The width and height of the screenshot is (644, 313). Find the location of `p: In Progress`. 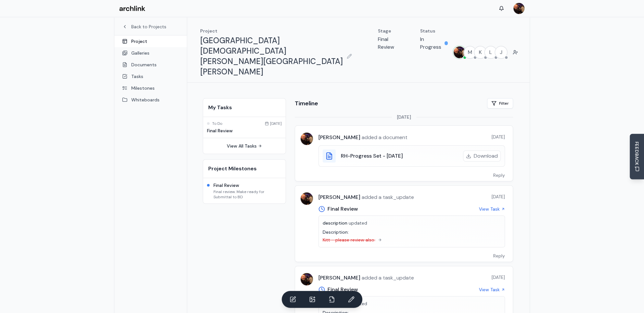

p: In Progress is located at coordinates (431, 43).